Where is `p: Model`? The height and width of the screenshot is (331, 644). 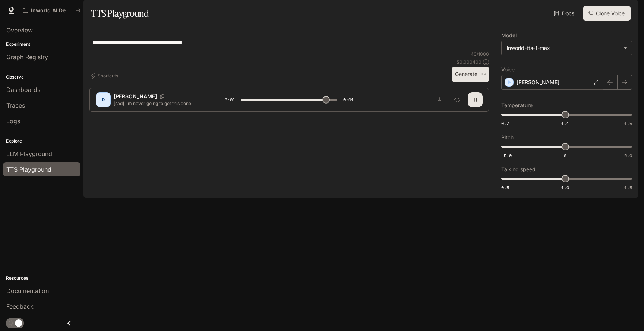
p: Model is located at coordinates (508, 35).